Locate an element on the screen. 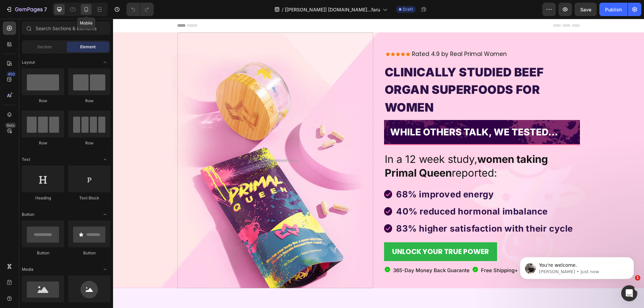 This screenshot has width=644, height=308. div: Heading is located at coordinates (43, 198).